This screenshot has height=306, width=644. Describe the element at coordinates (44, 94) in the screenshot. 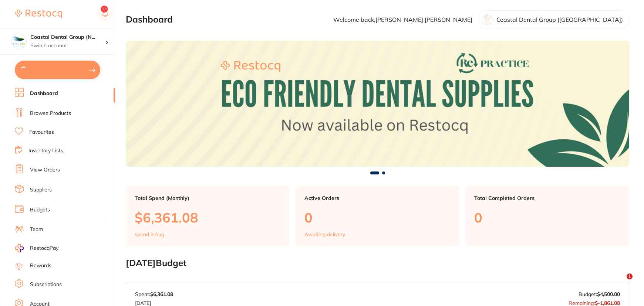

I see `a: Dashboard` at that location.